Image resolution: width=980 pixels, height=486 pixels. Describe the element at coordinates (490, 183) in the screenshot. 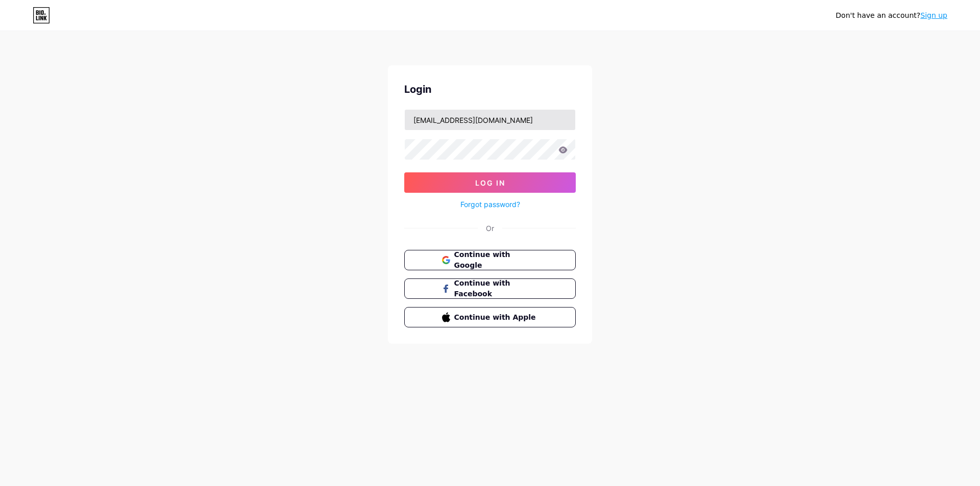

I see `button: Log In` at that location.